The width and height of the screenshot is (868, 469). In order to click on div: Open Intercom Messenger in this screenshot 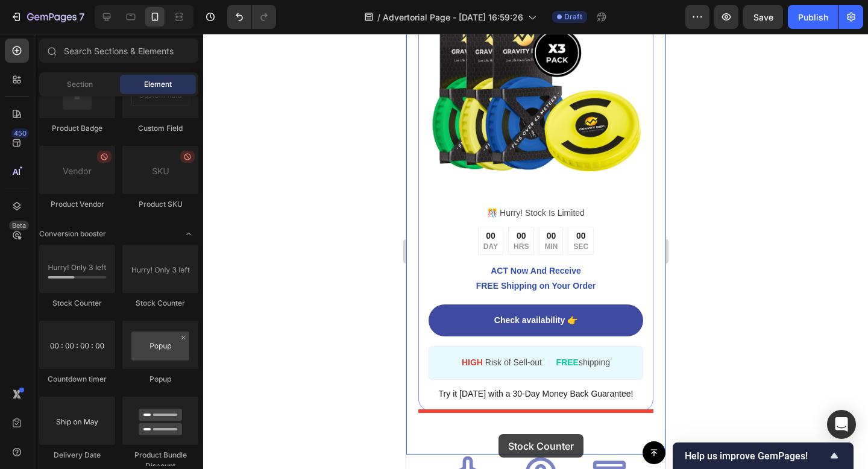, I will do `click(841, 424)`.